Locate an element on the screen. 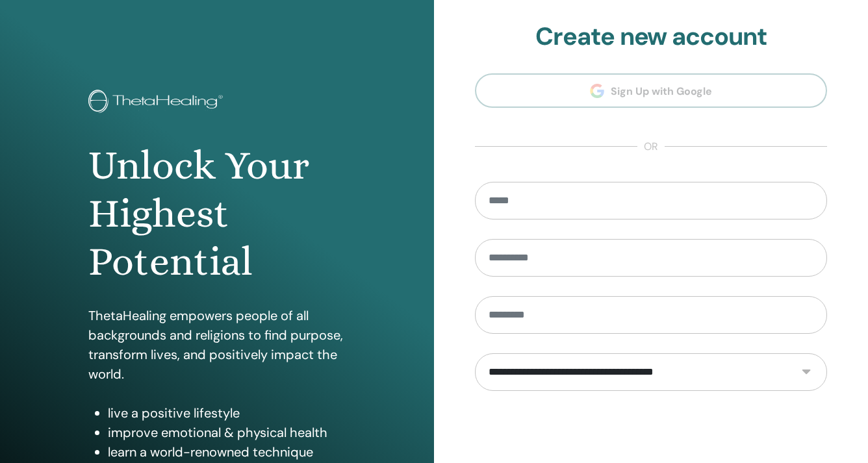 This screenshot has height=463, width=868. li: improve emotional & physical health is located at coordinates (226, 432).